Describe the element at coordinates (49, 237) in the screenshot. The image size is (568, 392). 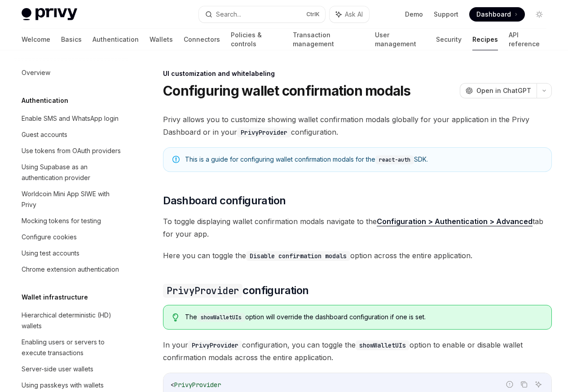
I see `div: Configure cookies` at that location.